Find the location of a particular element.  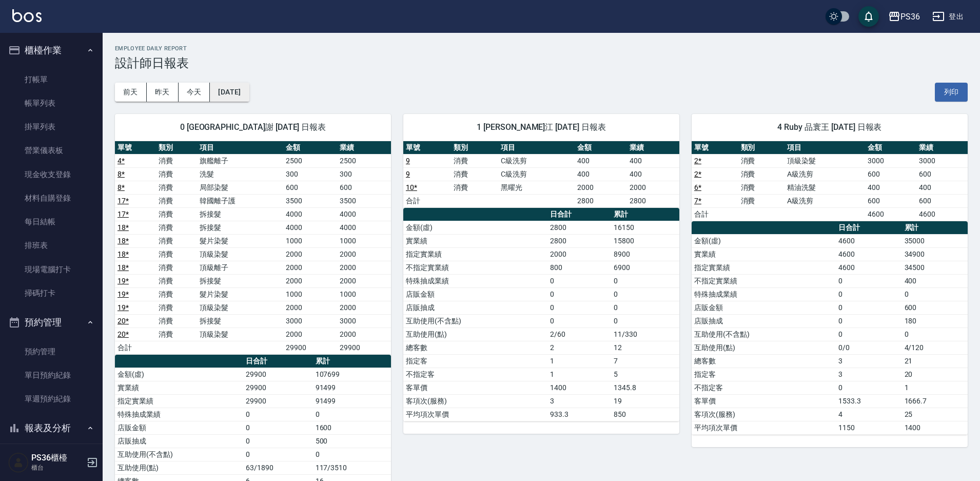

td: 34900 is located at coordinates (935, 254).